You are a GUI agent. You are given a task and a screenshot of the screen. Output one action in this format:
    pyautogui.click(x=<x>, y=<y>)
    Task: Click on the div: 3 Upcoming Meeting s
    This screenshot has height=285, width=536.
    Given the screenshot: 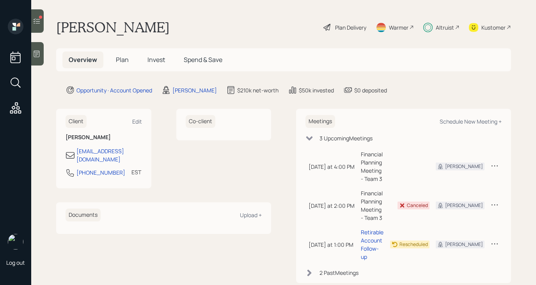 What is the action you would take?
    pyautogui.click(x=346, y=138)
    